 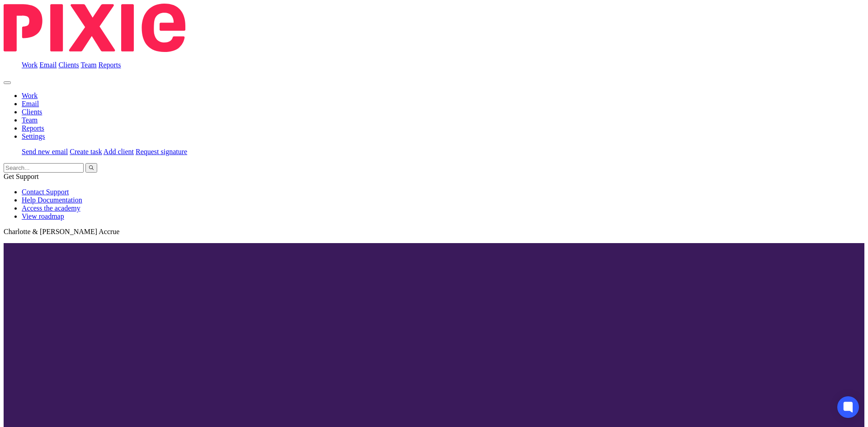 What do you see at coordinates (52, 200) in the screenshot?
I see `a: Help Documentation` at bounding box center [52, 200].